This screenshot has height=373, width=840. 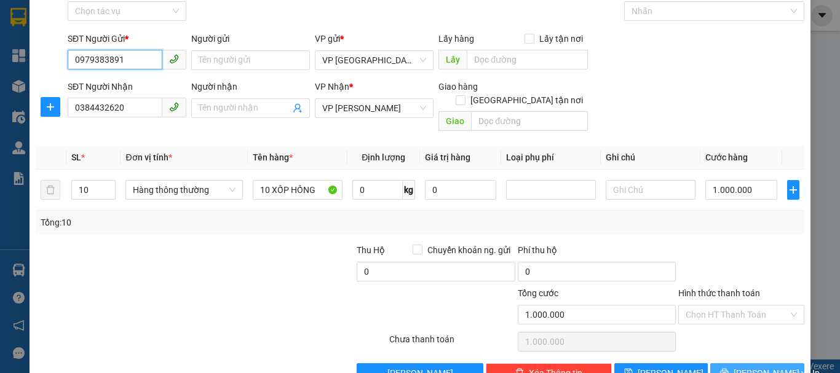 What do you see at coordinates (127, 39) in the screenshot?
I see `div: SĐT Người Gửi` at bounding box center [127, 39].